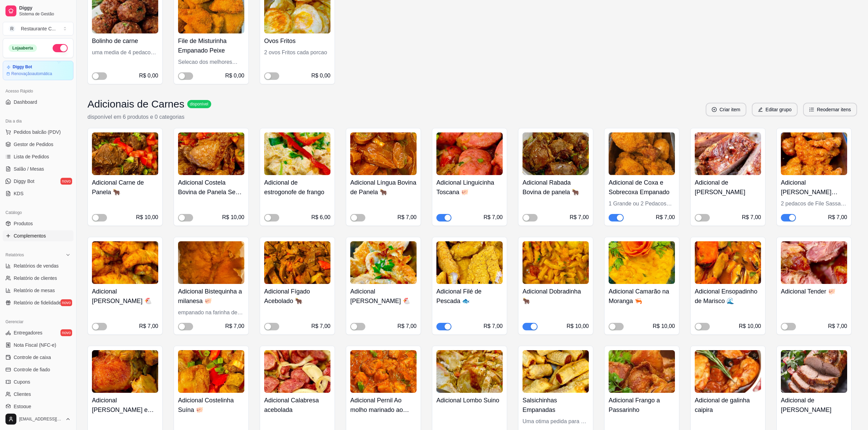 The width and height of the screenshot is (868, 430). Describe the element at coordinates (31, 73) in the screenshot. I see `article: Renovação automática` at that location.